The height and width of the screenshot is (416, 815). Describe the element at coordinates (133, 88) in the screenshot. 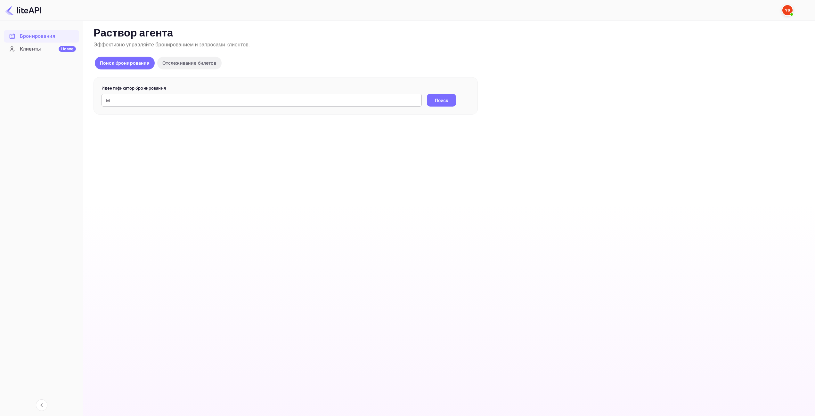

I see `ya-tr-span: Идентификатор бронирования` at that location.